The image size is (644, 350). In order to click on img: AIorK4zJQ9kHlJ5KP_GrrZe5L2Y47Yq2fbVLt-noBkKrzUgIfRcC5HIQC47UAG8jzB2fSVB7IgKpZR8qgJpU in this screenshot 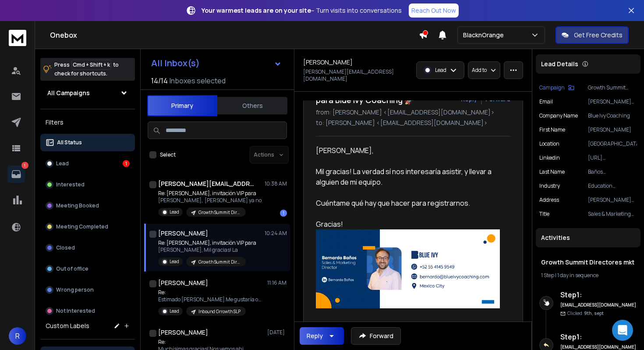, I will do `click(408, 269)`.